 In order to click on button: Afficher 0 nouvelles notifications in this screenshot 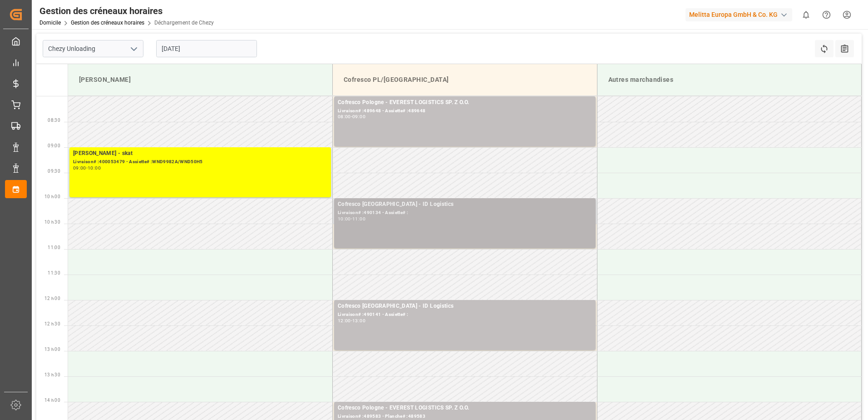, I will do `click(806, 15)`.